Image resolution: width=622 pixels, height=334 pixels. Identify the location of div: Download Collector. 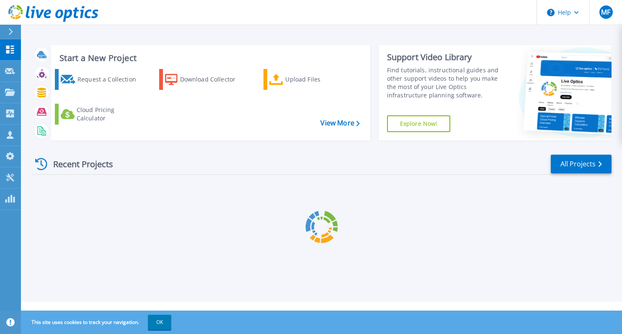
(211, 80).